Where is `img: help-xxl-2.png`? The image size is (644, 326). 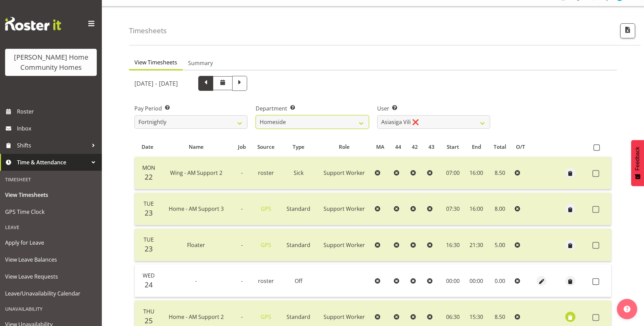 img: help-xxl-2.png is located at coordinates (627, 309).